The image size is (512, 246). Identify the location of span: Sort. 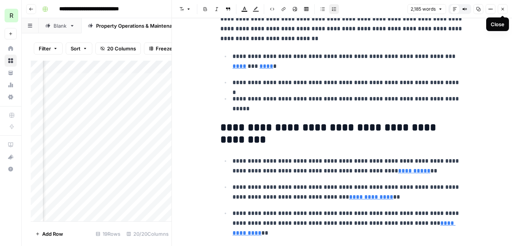
(76, 49).